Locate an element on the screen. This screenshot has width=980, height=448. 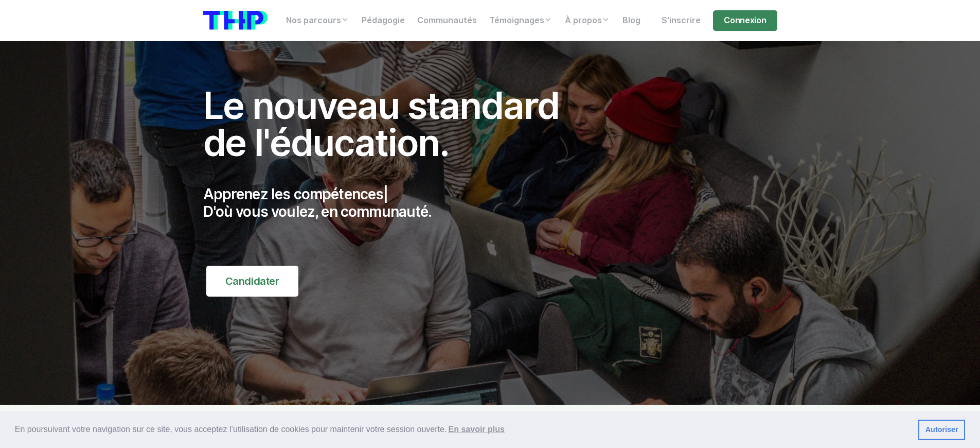
a: Candidater is located at coordinates (252, 281).